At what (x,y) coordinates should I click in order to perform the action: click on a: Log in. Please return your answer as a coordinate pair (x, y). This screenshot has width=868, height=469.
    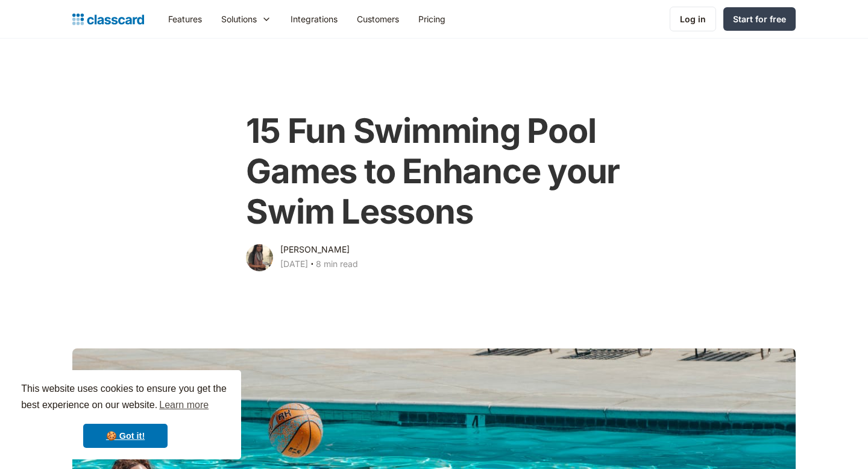
    Looking at the image, I should click on (692, 19).